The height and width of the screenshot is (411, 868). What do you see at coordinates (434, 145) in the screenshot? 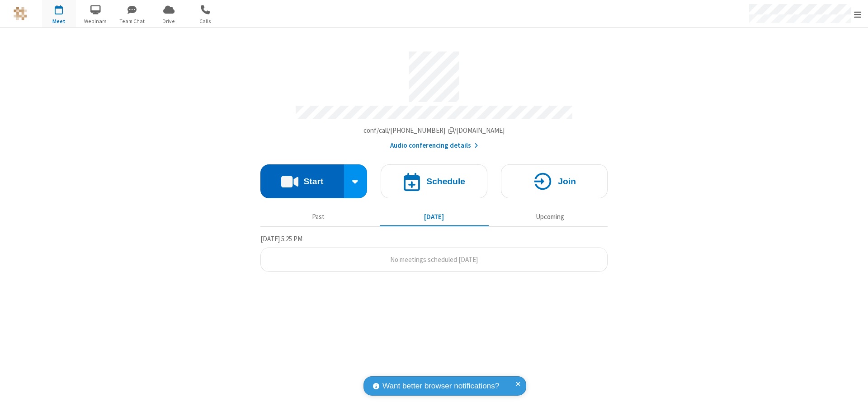
I see `button: Audio conferencing details` at bounding box center [434, 145].